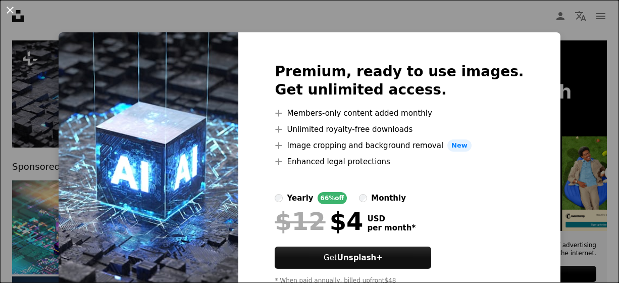 The width and height of the screenshot is (619, 283). Describe the element at coordinates (392, 219) in the screenshot. I see `span: USD` at that location.